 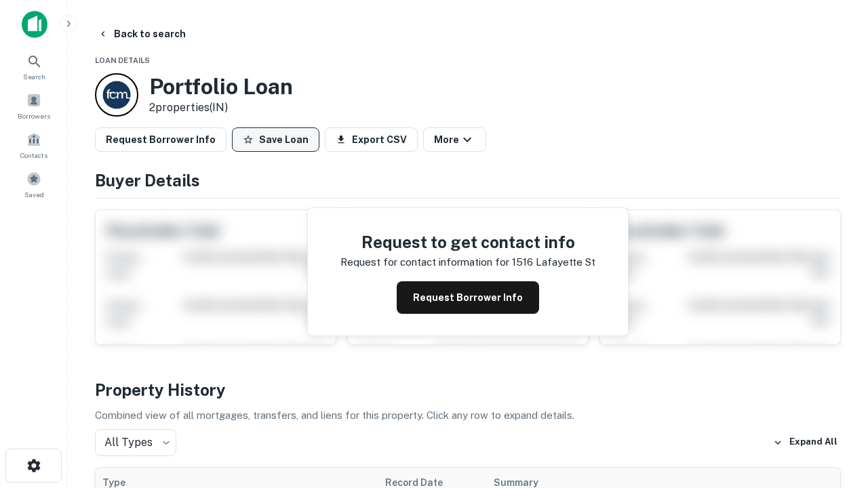 I want to click on div: Borrowers, so click(x=33, y=106).